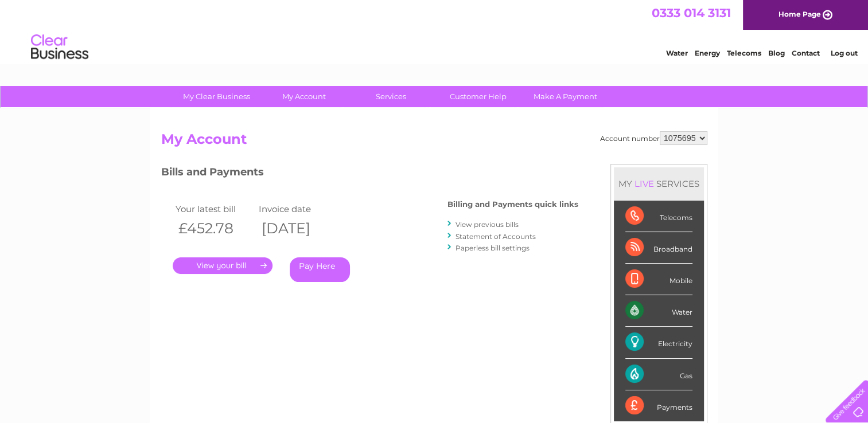 The width and height of the screenshot is (868, 423). Describe the element at coordinates (658, 311) in the screenshot. I see `div: Water` at that location.